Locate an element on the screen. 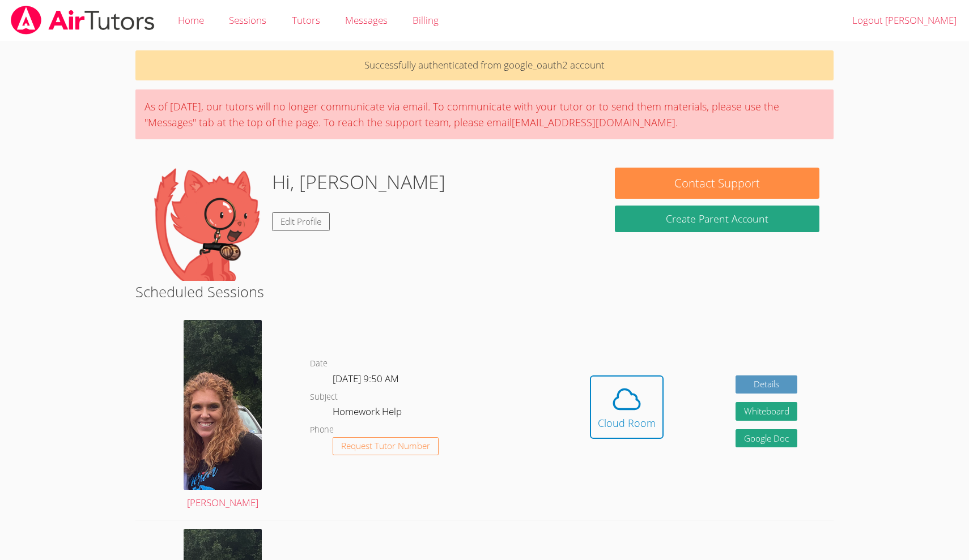 The height and width of the screenshot is (560, 969). p: Successfully authenticated from google_oauth2 account is located at coordinates (484, 65).